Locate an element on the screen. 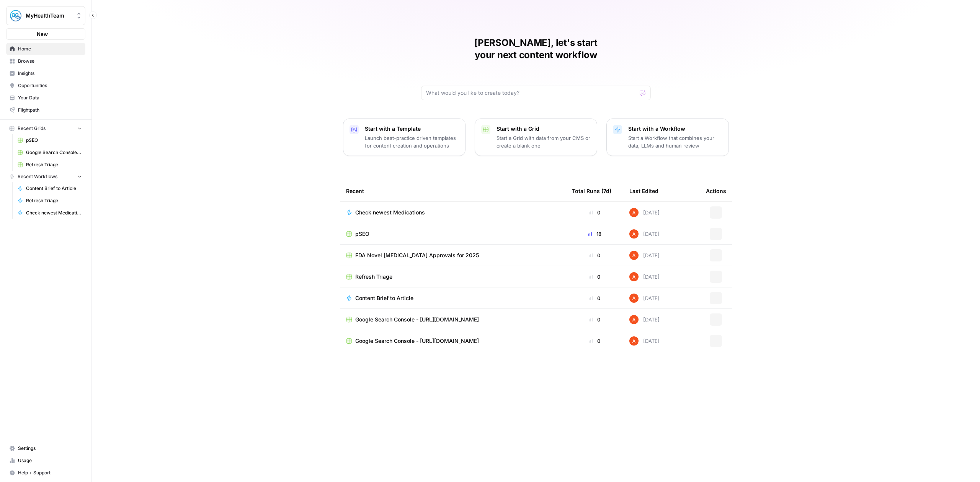  a: Usage is located at coordinates (46, 461).